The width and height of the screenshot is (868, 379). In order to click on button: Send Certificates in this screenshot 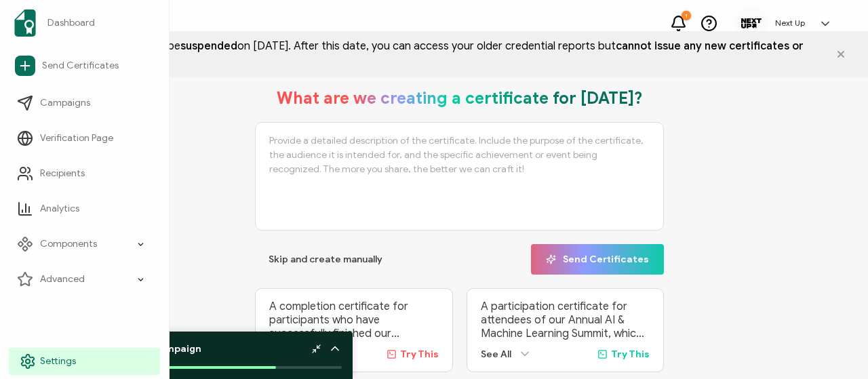, I will do `click(598, 259)`.